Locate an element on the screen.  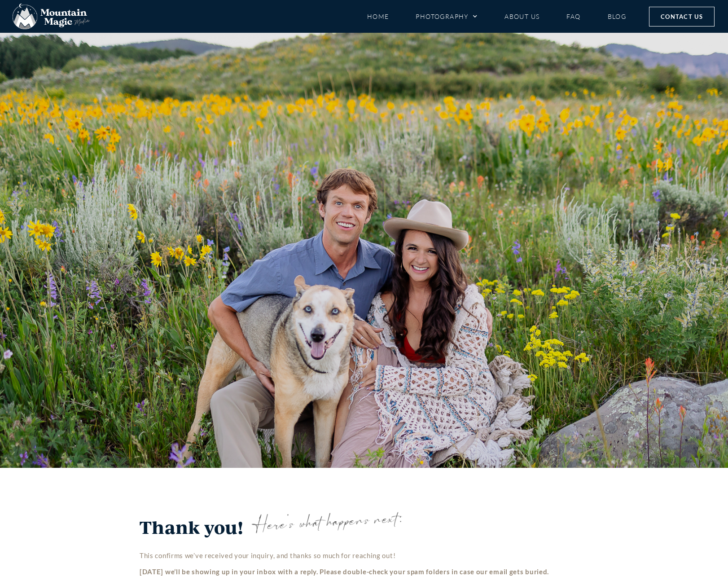
a: FAQ is located at coordinates (573, 16).